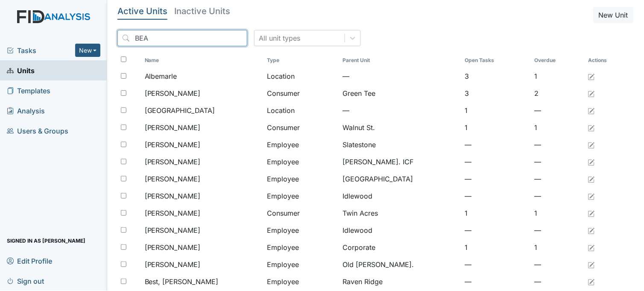  Describe the element at coordinates (401, 93) in the screenshot. I see `td: Green Tee` at that location.